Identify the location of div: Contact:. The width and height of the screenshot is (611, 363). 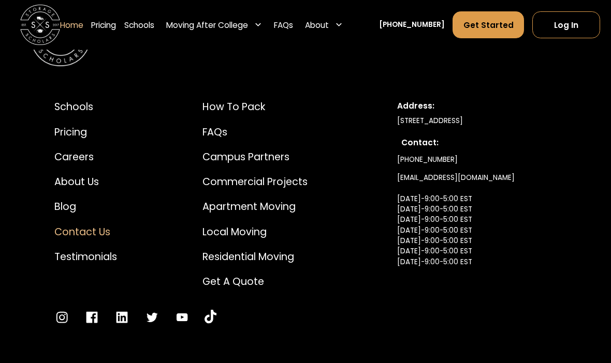
(477, 142).